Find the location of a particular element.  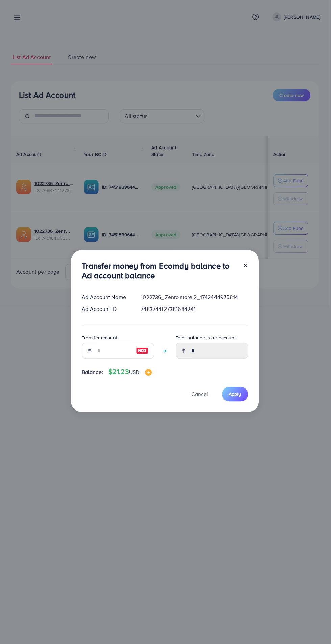

label: Transfer amount is located at coordinates (100, 338).